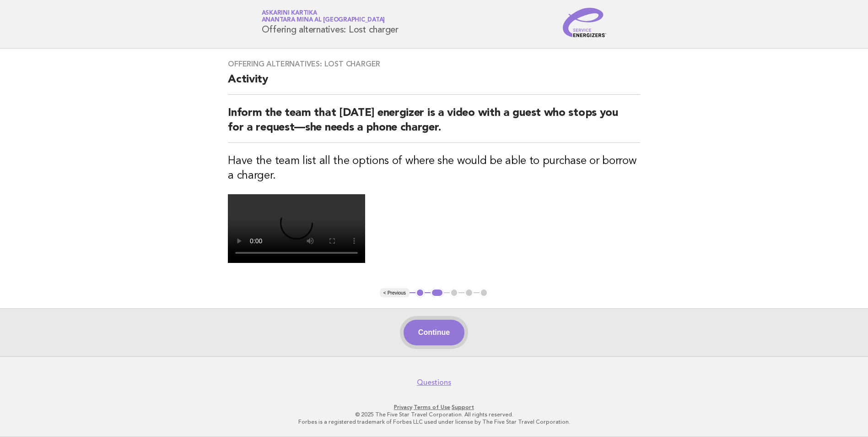 This screenshot has height=437, width=868. Describe the element at coordinates (437, 293) in the screenshot. I see `button: 2` at that location.